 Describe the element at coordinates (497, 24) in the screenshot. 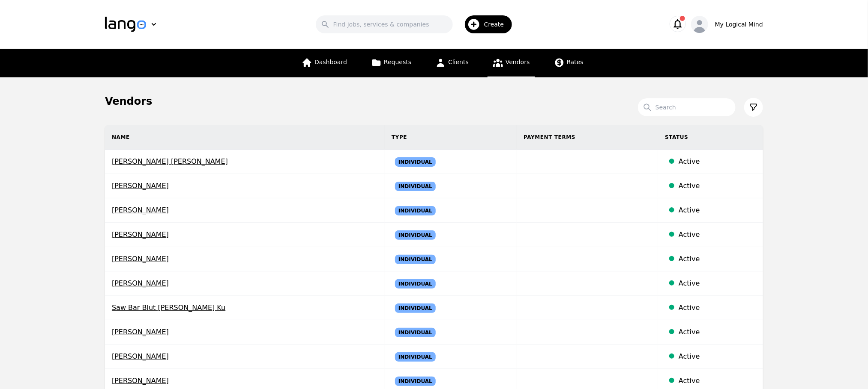

I see `span: Create` at that location.